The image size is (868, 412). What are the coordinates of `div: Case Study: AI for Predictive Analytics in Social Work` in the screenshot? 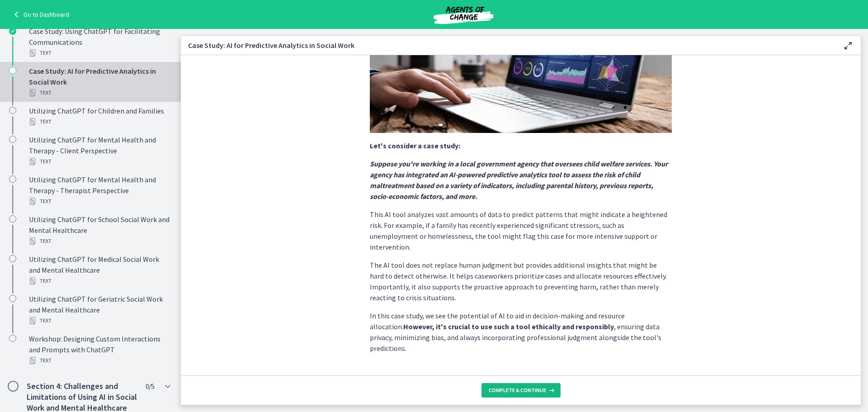 It's located at (99, 82).